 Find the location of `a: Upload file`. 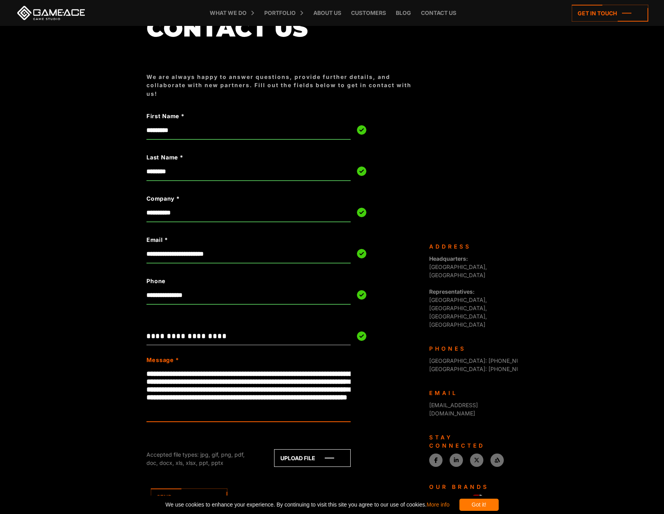

a: Upload file is located at coordinates (312, 458).